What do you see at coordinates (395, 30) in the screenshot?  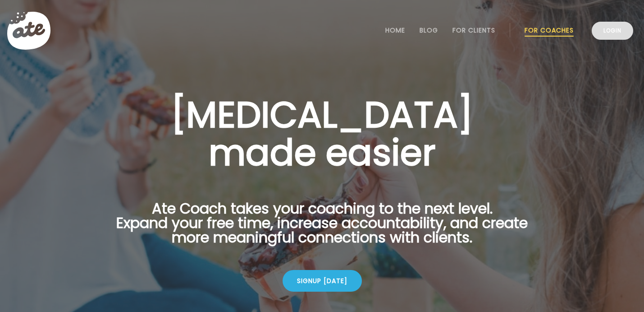 I see `a: Home` at bounding box center [395, 30].